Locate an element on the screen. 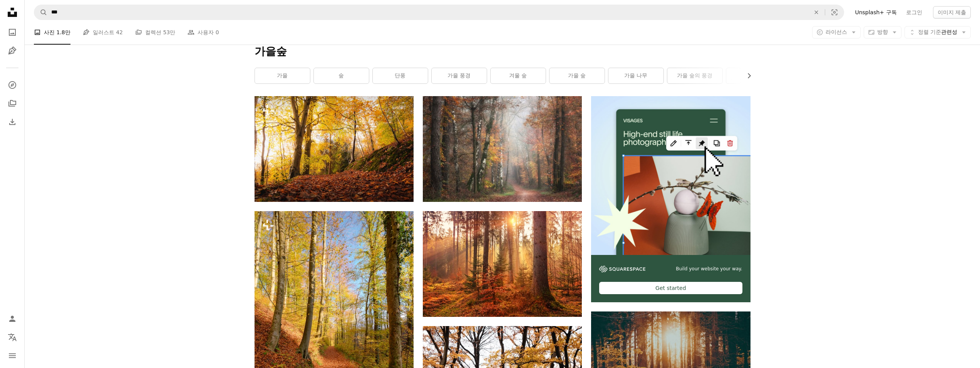 This screenshot has height=368, width=980. img: file-1606177908946-d1eed1cbe4f5image is located at coordinates (622, 269).